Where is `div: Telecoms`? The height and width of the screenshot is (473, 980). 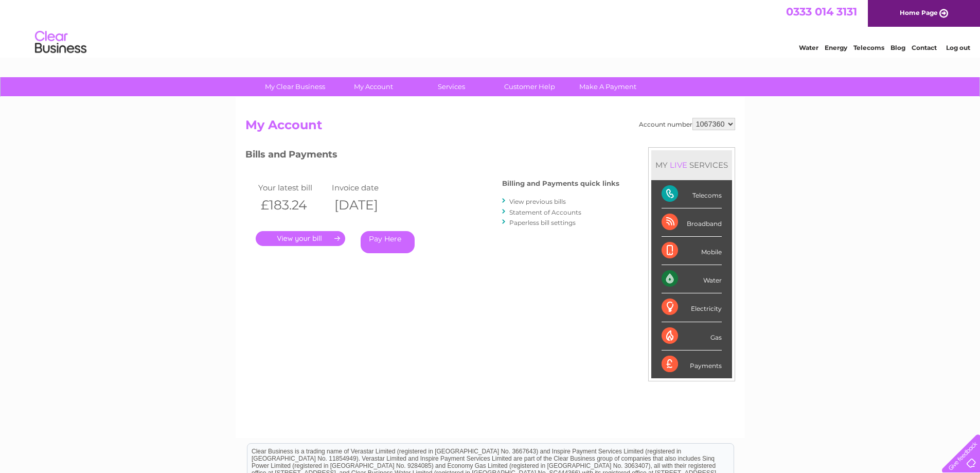
div: Telecoms is located at coordinates (692, 194).